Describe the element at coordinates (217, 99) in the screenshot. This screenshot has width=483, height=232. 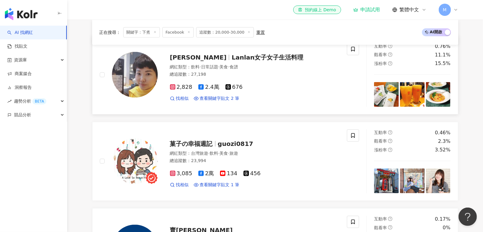
I see `a: 查看關鍵字貼文 2 筆` at that location.